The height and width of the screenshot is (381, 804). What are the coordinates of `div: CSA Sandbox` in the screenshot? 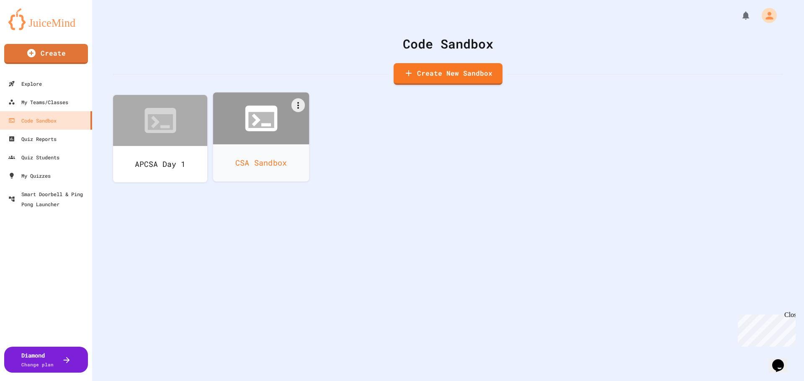 It's located at (261, 163).